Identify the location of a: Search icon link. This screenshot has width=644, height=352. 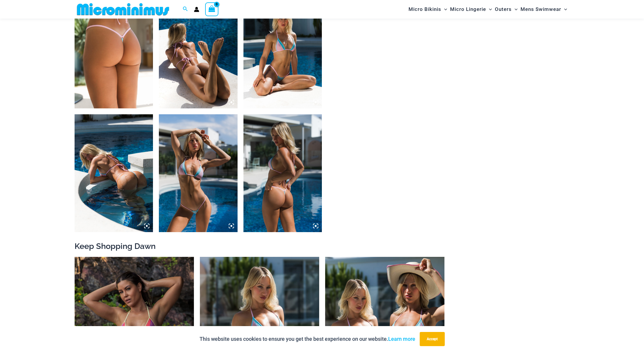
(185, 9).